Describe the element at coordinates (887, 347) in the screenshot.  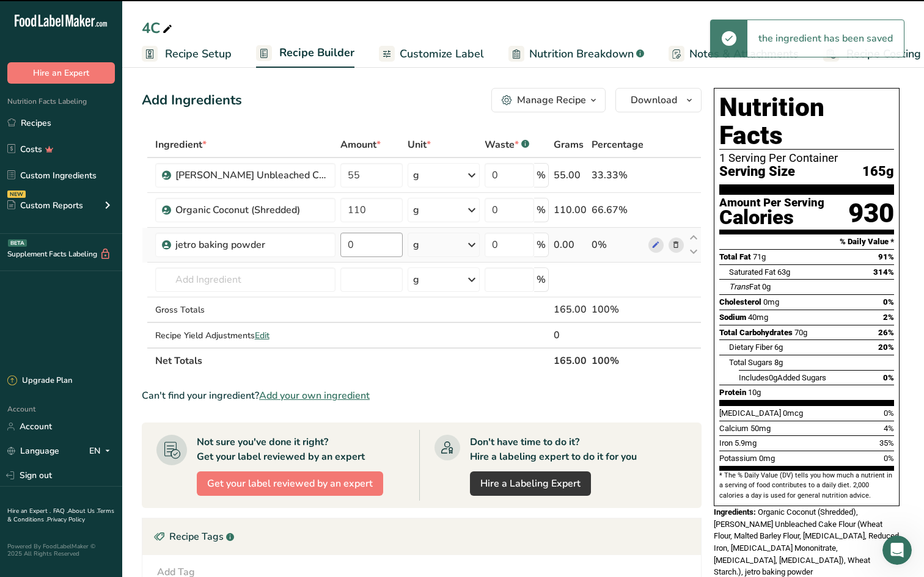
I see `span: 20%` at that location.